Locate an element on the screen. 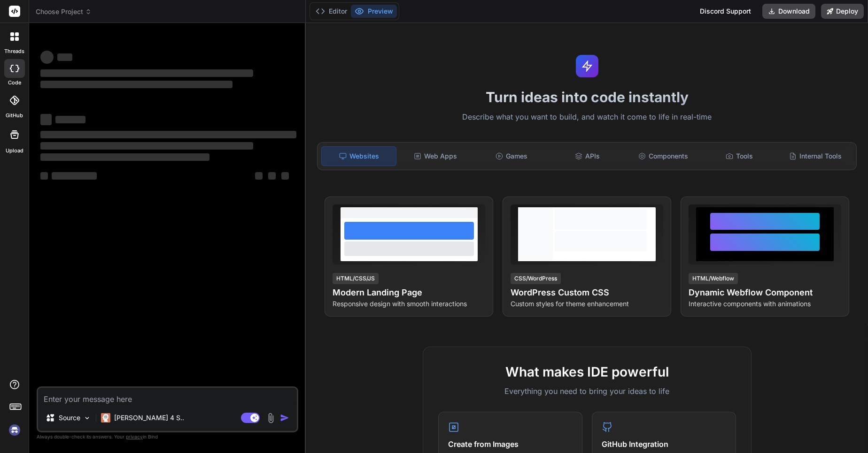 The width and height of the screenshot is (868, 453). div: Internal Tools is located at coordinates (815, 156).